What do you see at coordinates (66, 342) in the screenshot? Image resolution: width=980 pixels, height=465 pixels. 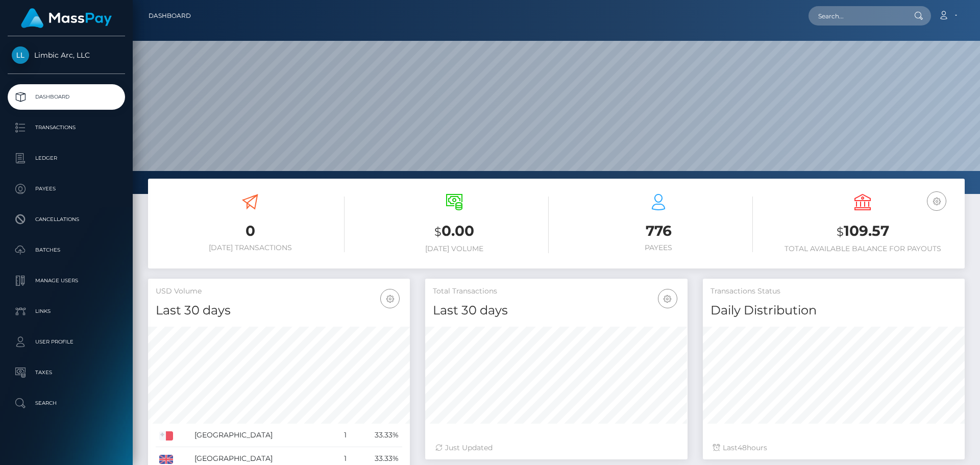 I see `a: User Profile` at bounding box center [66, 342].